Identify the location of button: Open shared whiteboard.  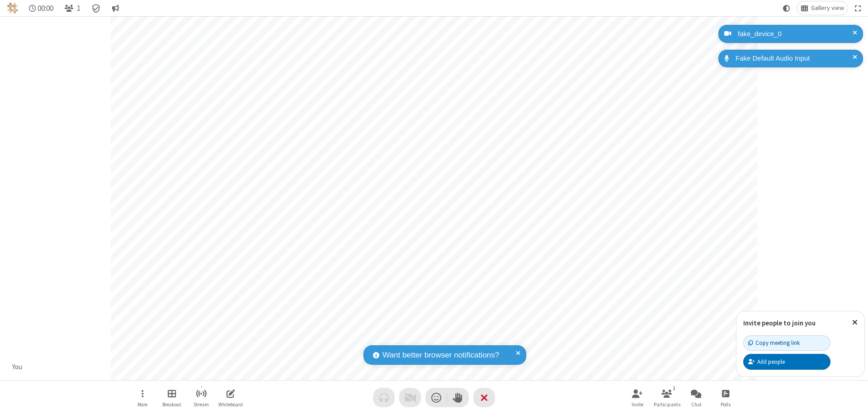
(230, 397).